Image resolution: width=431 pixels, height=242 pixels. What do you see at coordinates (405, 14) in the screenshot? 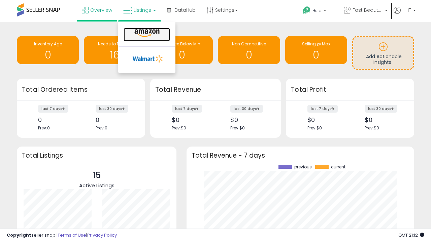
I see `a: Hi IT` at bounding box center [405, 14].